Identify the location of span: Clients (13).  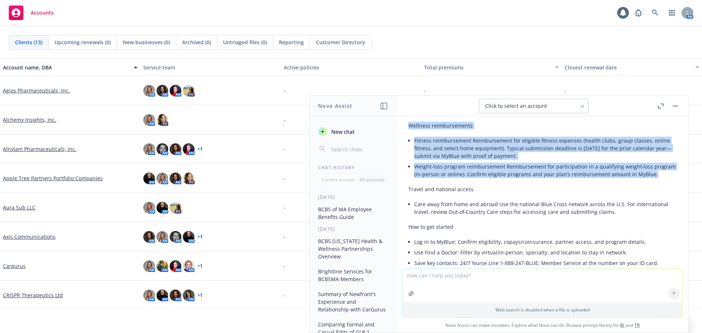
(29, 42).